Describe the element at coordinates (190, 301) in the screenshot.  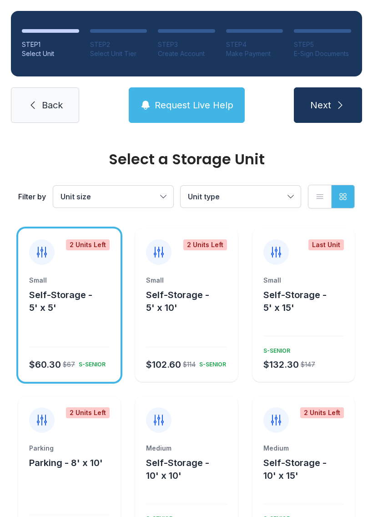
I see `button: Self-Storage - 5' x 10'` at that location.